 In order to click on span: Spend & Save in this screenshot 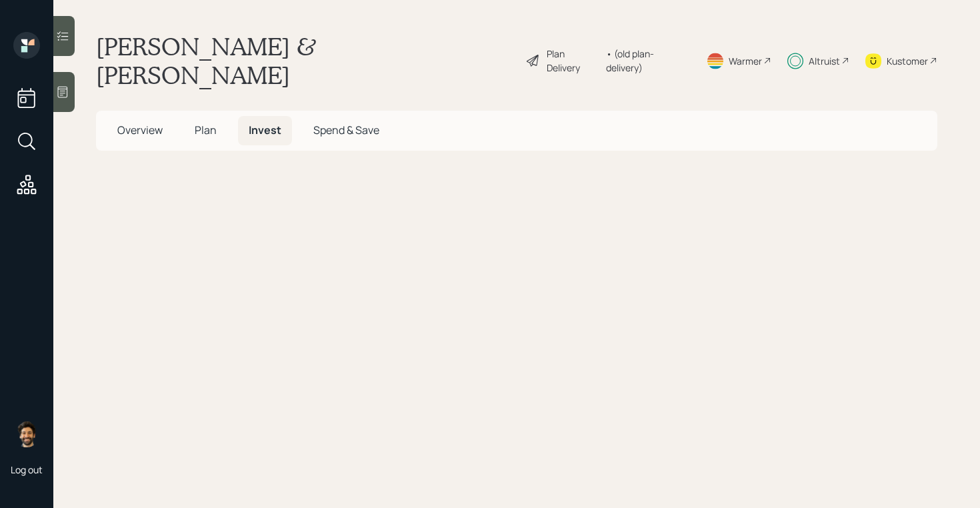, I will do `click(346, 130)`.